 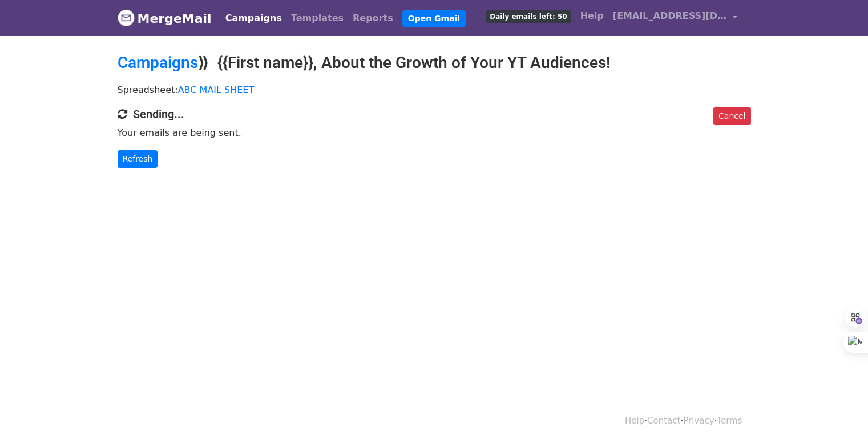 I want to click on a: MergeMail, so click(x=165, y=19).